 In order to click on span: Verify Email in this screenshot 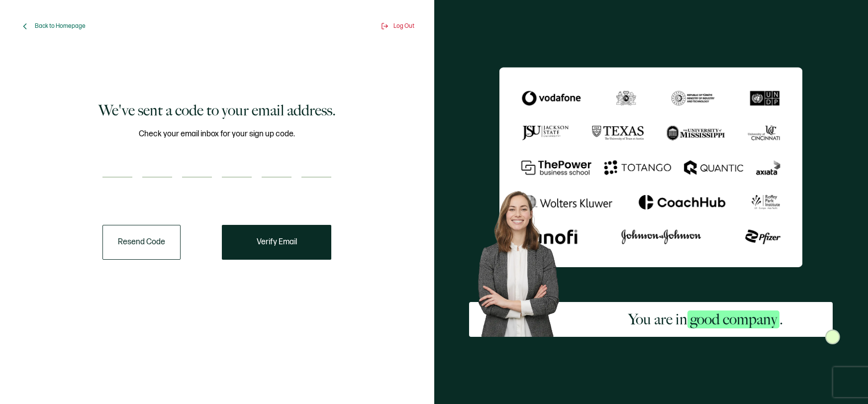, I will do `click(277, 243)`.